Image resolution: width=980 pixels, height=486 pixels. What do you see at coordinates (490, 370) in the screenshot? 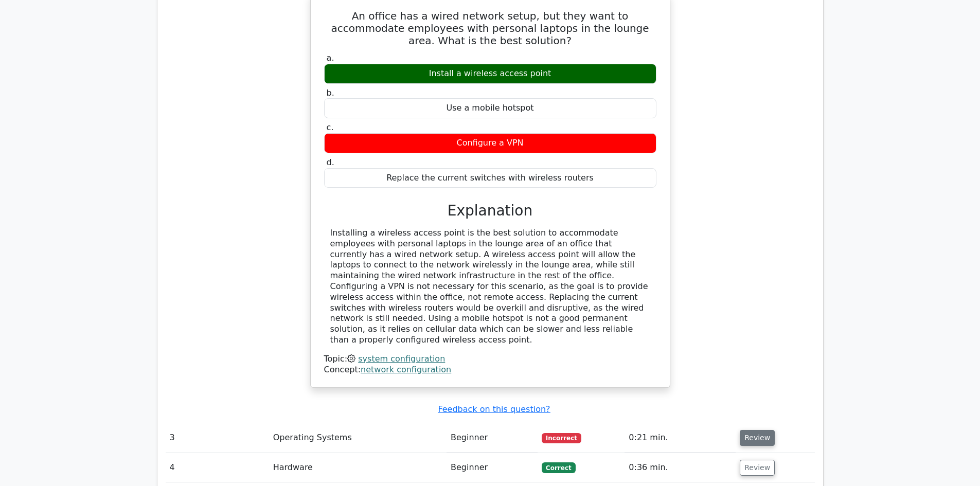
I see `div: Concept:` at bounding box center [490, 370].